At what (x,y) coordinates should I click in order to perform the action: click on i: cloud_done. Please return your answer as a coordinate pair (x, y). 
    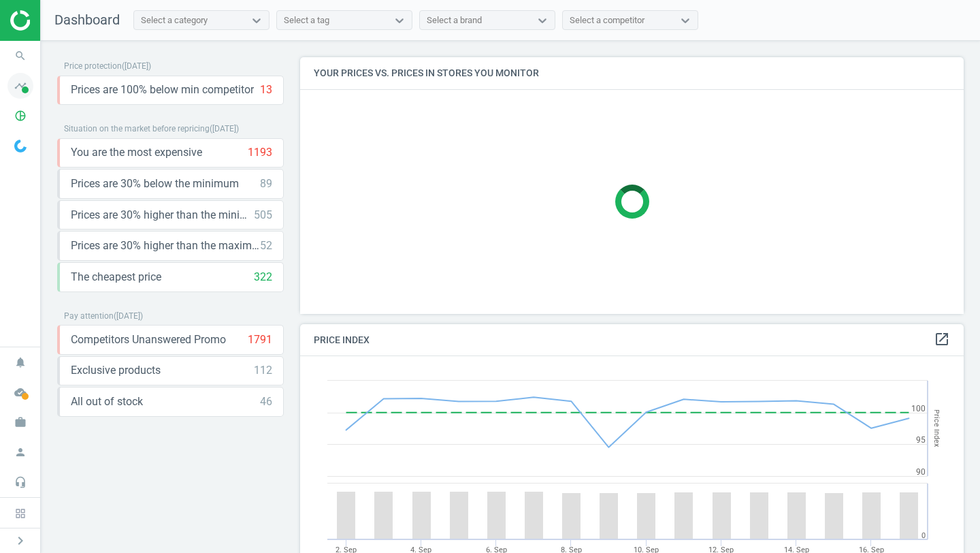
    Looking at the image, I should click on (21, 392).